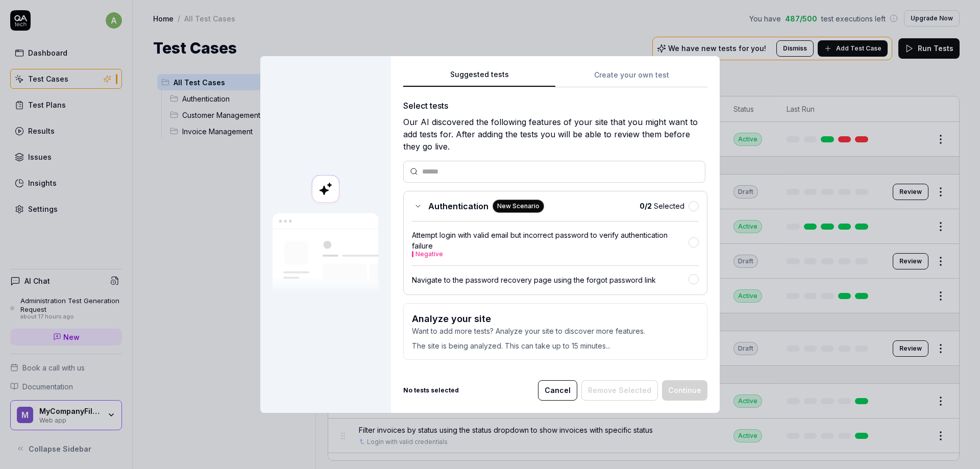 The width and height of the screenshot is (980, 469). Describe the element at coordinates (326, 253) in the screenshot. I see `img: Our AI scans your site and suggests things to test` at that location.